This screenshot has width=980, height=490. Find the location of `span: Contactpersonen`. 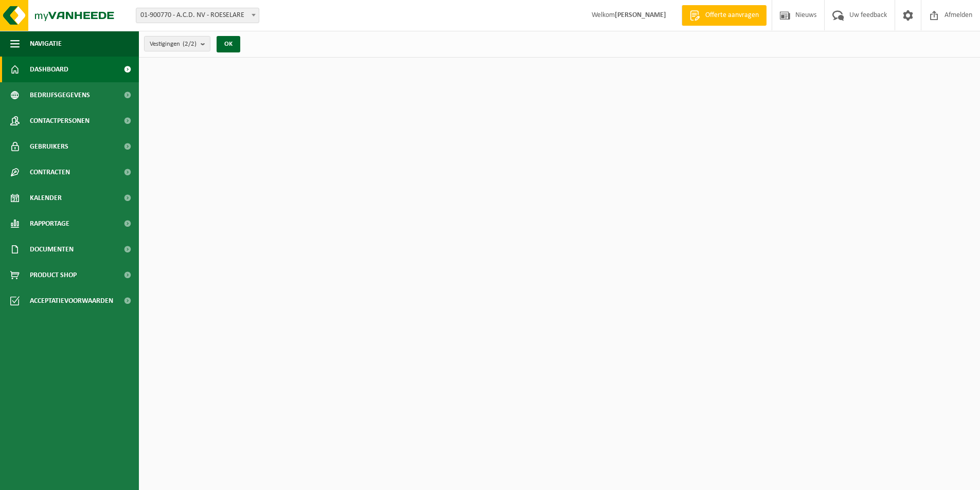

span: Contactpersonen is located at coordinates (59, 121).